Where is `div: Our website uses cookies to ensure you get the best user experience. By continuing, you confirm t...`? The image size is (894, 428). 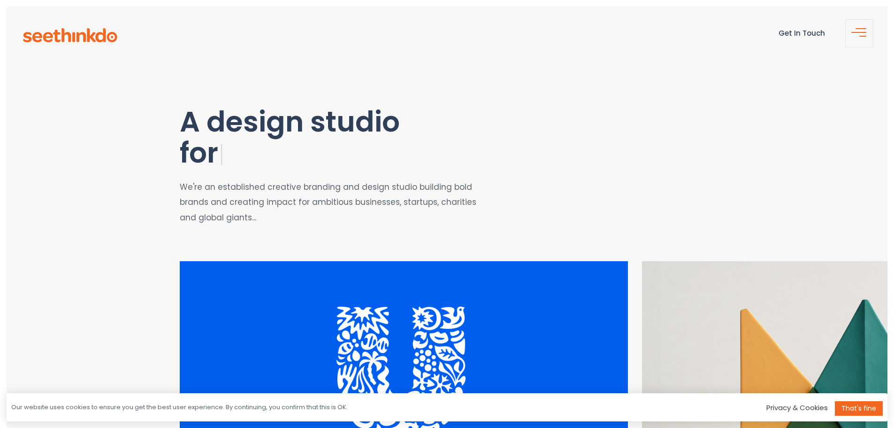 div: Our website uses cookies to ensure you get the best user experience. By continuing, you confirm t... is located at coordinates (179, 407).